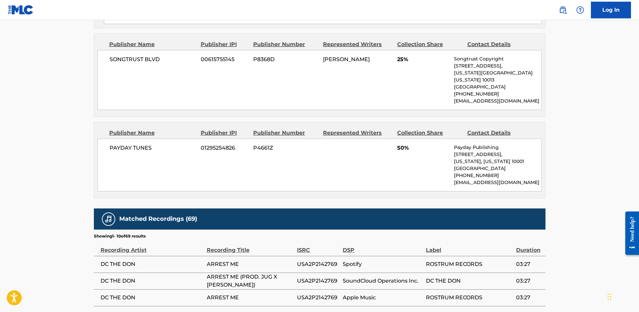  What do you see at coordinates (158, 219) in the screenshot?
I see `h5: Matched Recordings (69)` at bounding box center [158, 219].